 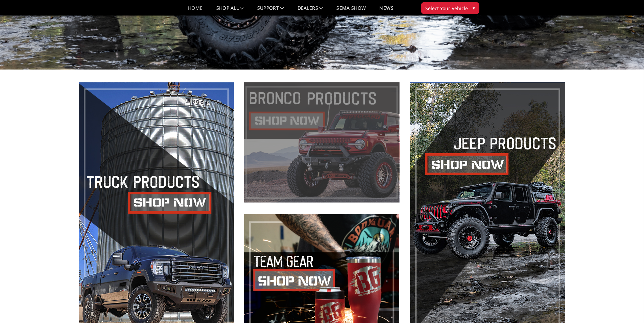 What do you see at coordinates (627, 307) in the screenshot?
I see `div: Chat Widget` at bounding box center [627, 307].